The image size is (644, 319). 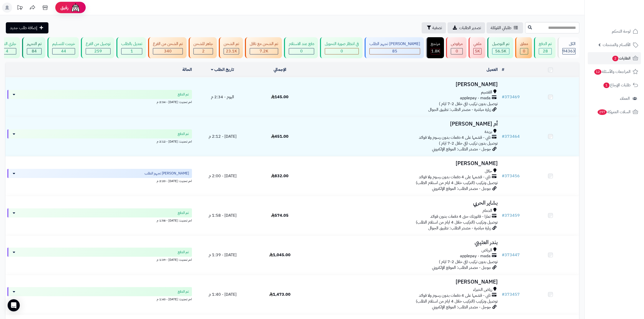 What do you see at coordinates (488, 132) in the screenshot?
I see `span: بريدة` at bounding box center [488, 132].